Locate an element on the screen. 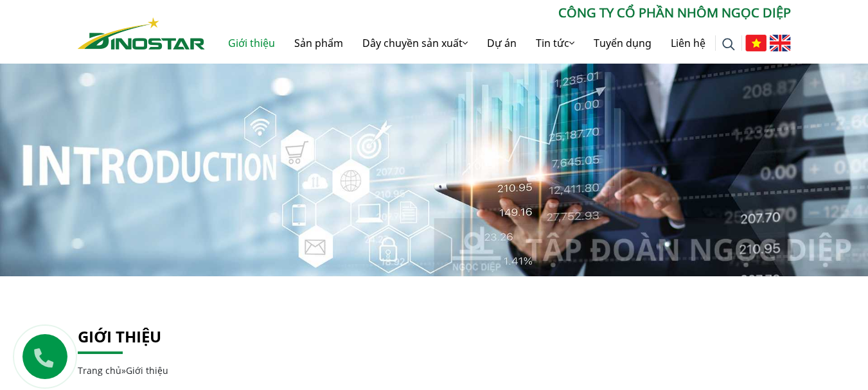 The image size is (868, 390). a: Trang chủ is located at coordinates (100, 370).